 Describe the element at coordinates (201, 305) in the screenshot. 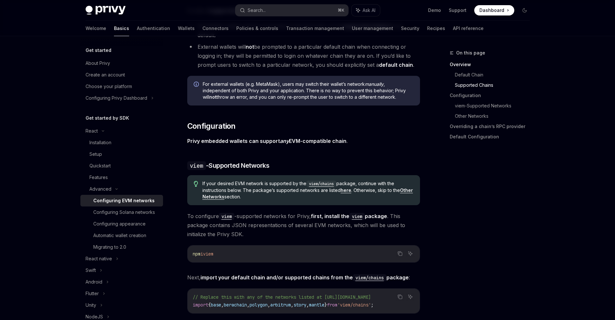

I see `span: import` at that location.